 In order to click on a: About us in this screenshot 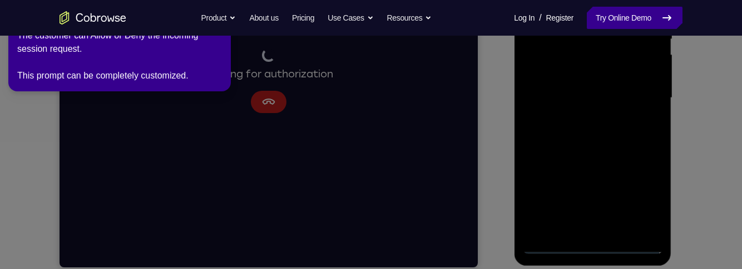, I will do `click(264, 18)`.